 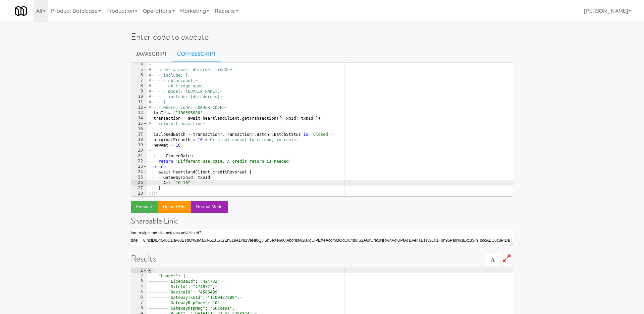 I want to click on div: 23, so click(x=139, y=167).